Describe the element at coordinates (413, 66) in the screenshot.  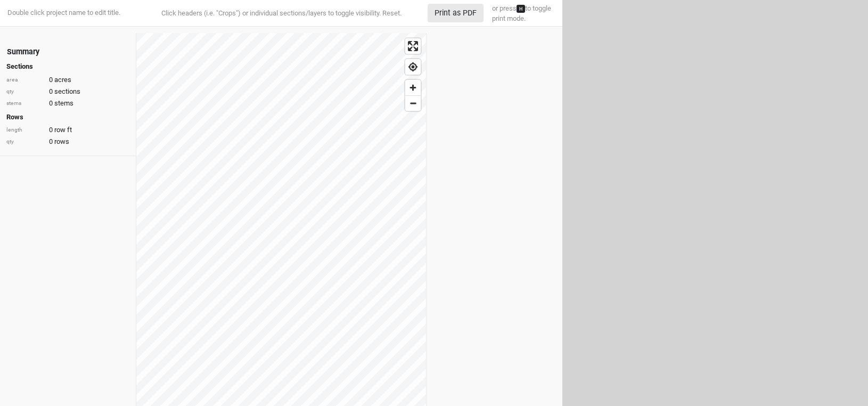
I see `button: Find my location` at that location.